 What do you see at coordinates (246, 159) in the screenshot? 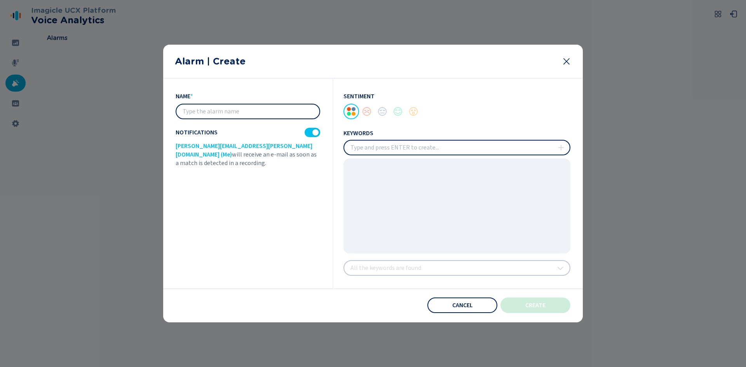
I see `span: will receive an e-mail as soon as a match is detected in a recording.` at bounding box center [246, 159].